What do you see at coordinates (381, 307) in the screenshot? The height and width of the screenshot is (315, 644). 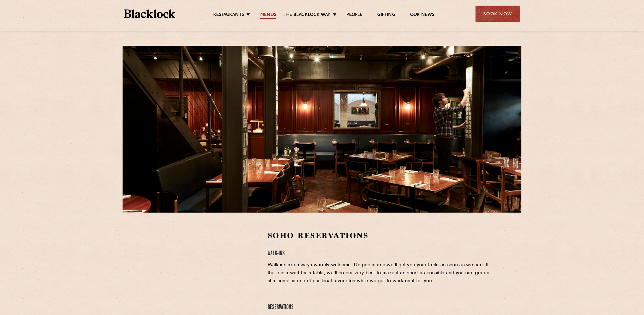 I see `h4: Reservations` at bounding box center [381, 307].